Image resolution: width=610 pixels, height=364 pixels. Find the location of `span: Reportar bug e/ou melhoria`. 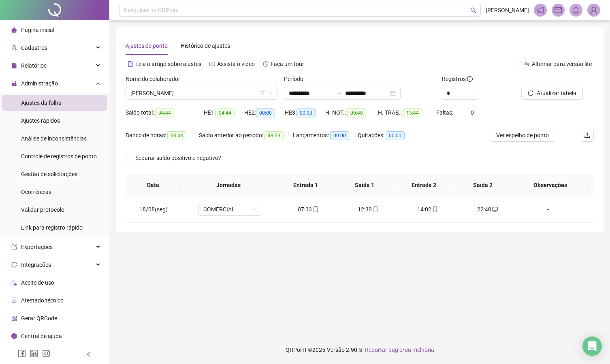

span: Reportar bug e/ou melhoria is located at coordinates (400, 350).